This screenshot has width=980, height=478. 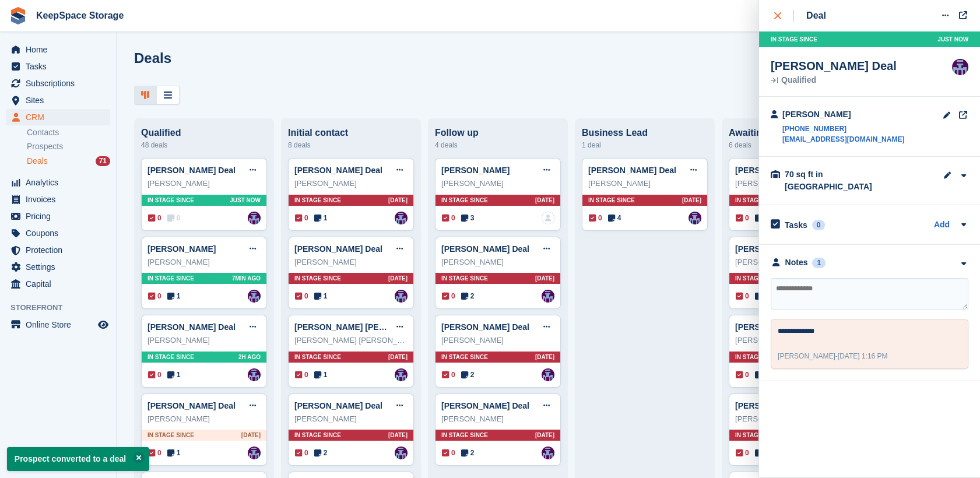 What do you see at coordinates (245, 200) in the screenshot?
I see `span: Just now` at bounding box center [245, 200].